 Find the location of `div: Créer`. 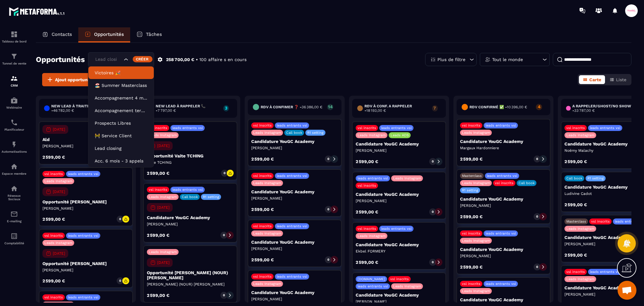

div: Créer is located at coordinates (142, 59).